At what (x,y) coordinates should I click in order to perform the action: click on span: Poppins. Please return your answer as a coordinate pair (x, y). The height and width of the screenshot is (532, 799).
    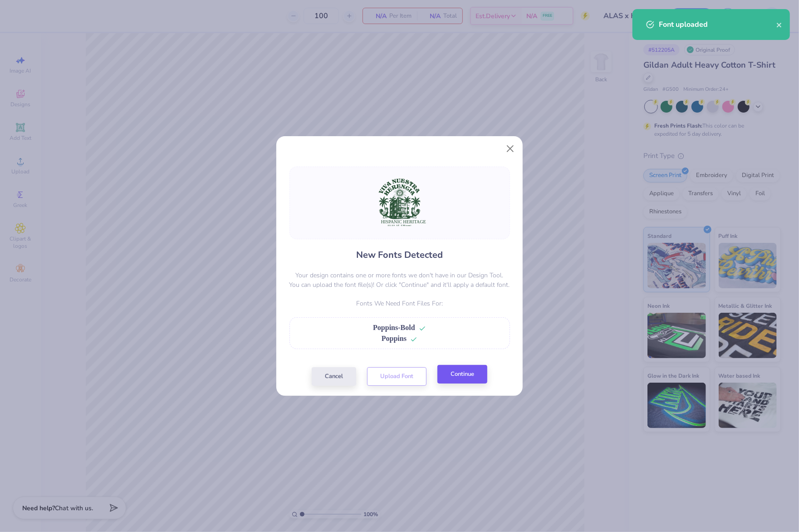
    Looking at the image, I should click on (394, 338).